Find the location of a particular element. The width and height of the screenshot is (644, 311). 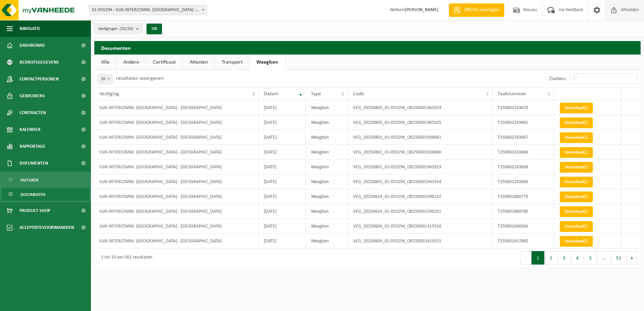

td: VEG_20250801_01-055294_QR250001938680 is located at coordinates (420, 153).